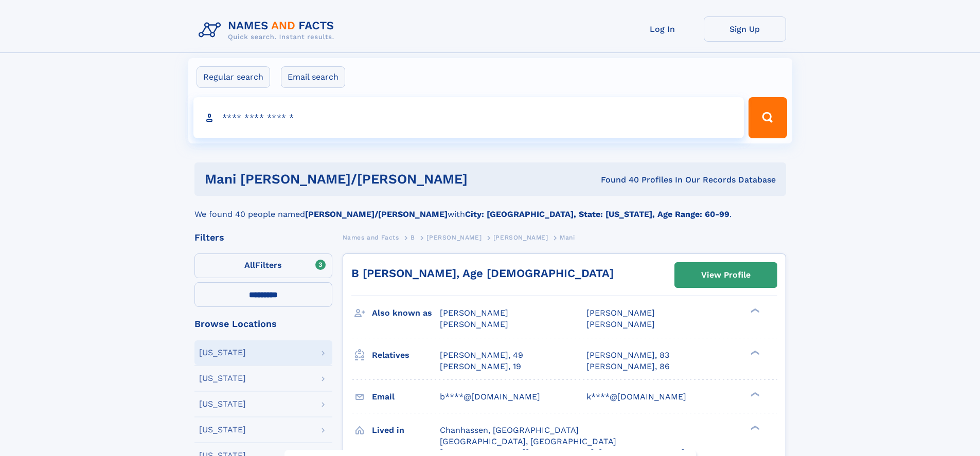  What do you see at coordinates (490, 208) in the screenshot?
I see `div: We found 40 people named with .` at bounding box center [490, 208].